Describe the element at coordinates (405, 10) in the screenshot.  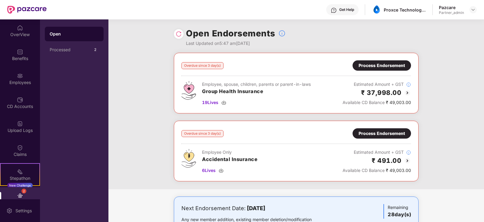
I see `div: Proxce Technologies` at that location.